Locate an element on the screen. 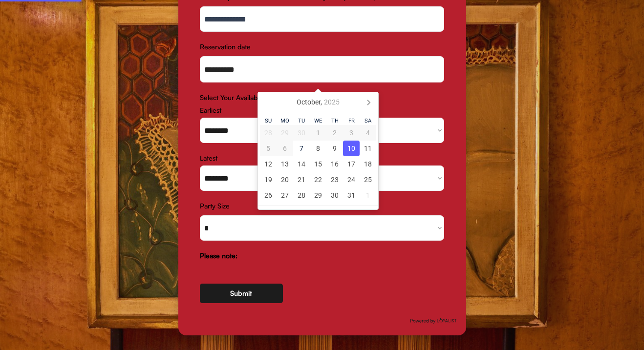 Image resolution: width=644 pixels, height=350 pixels. div: 31 is located at coordinates (351, 195).